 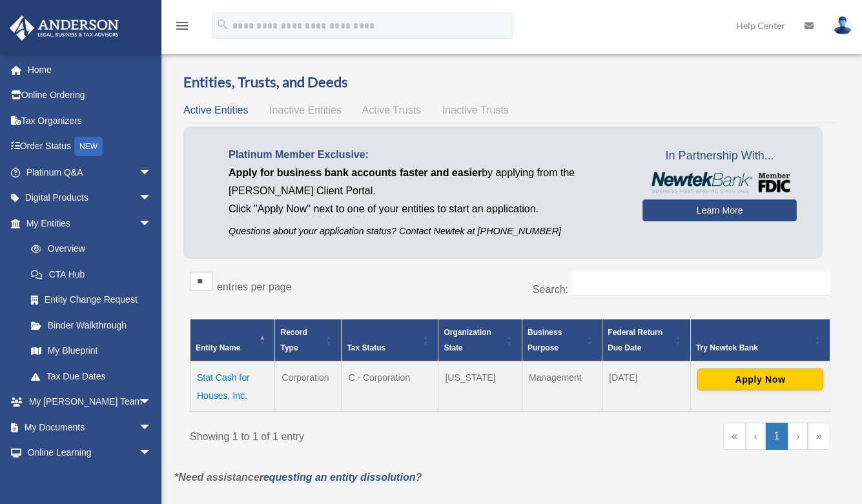 I want to click on span: Active Trusts, so click(x=392, y=110).